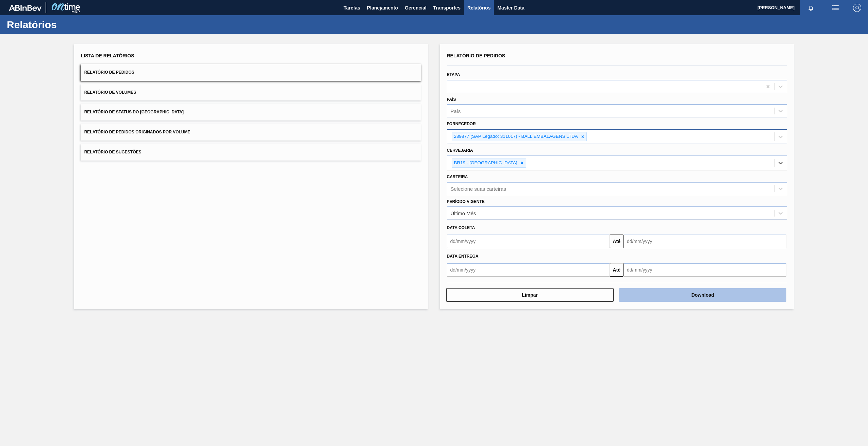  What do you see at coordinates (382, 8) in the screenshot?
I see `span: Planejamento` at bounding box center [382, 8].